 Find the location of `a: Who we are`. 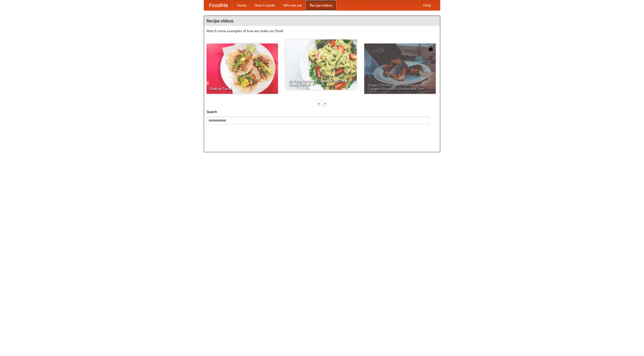

a: Who we are is located at coordinates (292, 5).